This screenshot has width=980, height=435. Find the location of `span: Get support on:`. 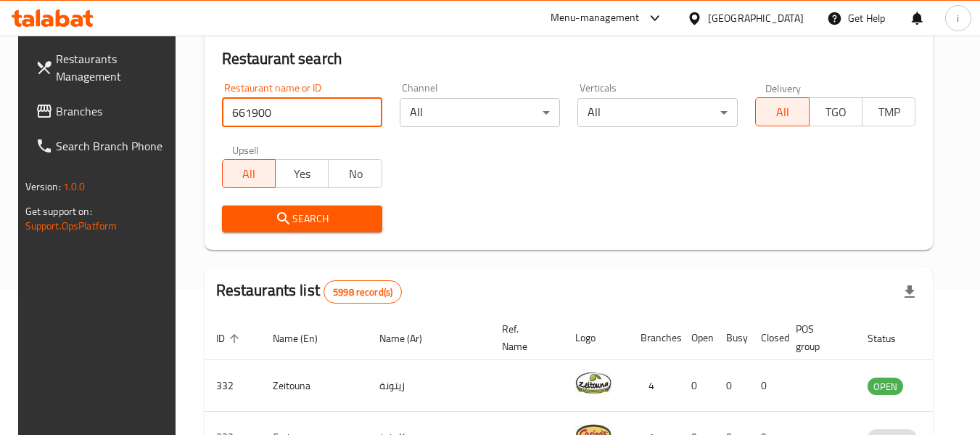

span: Get support on: is located at coordinates (58, 211).